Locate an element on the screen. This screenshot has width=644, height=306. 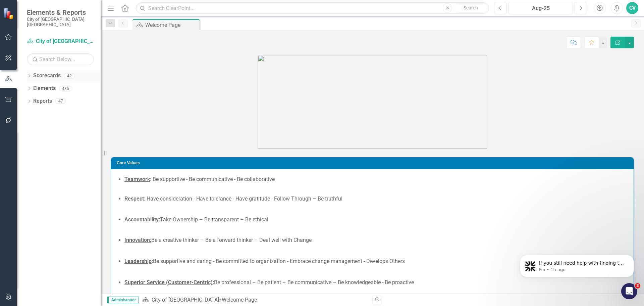
button: Search is located at coordinates (471, 8).